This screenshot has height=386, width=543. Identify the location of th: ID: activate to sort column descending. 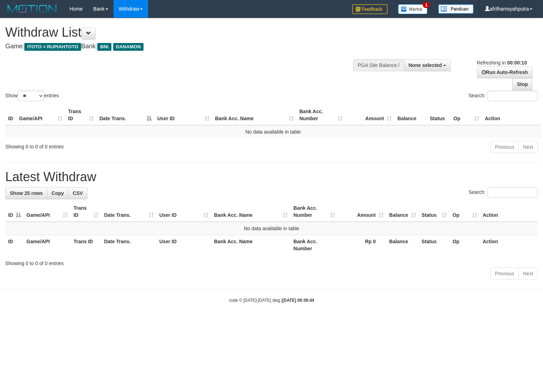
(14, 211).